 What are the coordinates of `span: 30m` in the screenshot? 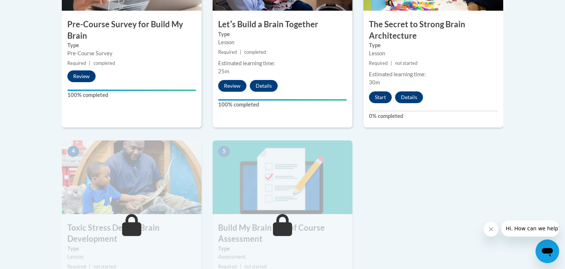 It's located at (374, 82).